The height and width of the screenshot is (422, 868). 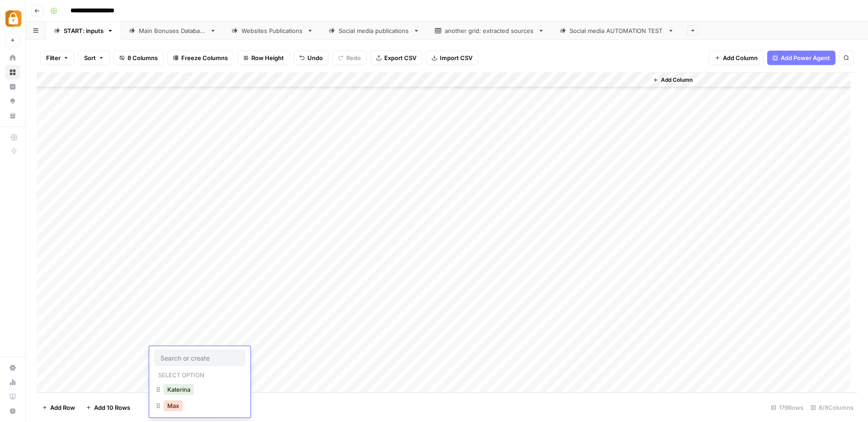 I want to click on a: Your Data, so click(x=13, y=116).